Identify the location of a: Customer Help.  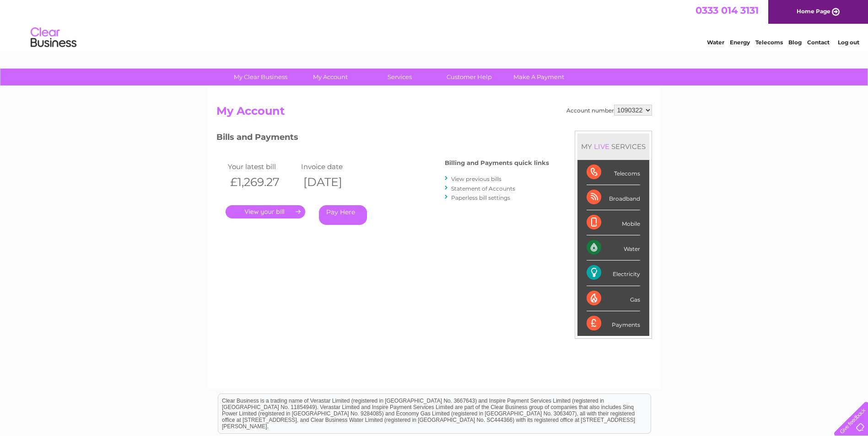
(469, 77).